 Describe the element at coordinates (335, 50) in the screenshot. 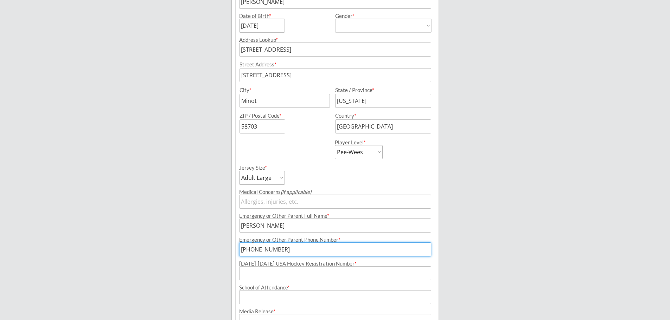

I see `input: Street, City, Province/State` at that location.